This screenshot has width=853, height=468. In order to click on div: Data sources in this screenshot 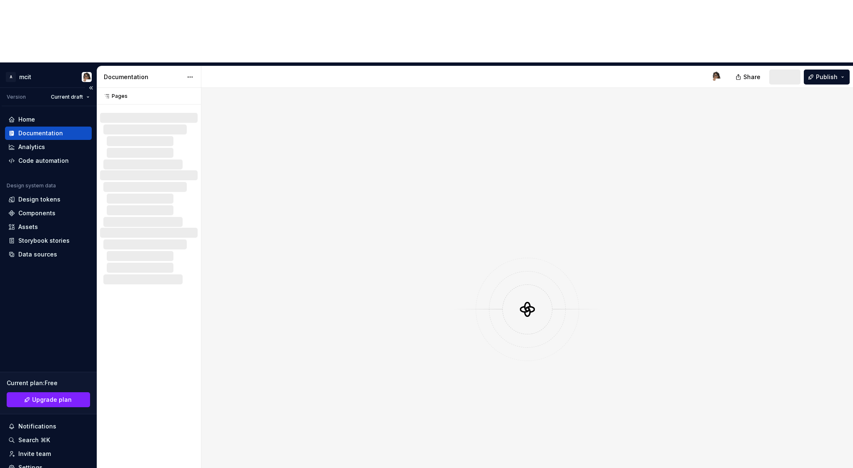, I will do `click(38, 255)`.